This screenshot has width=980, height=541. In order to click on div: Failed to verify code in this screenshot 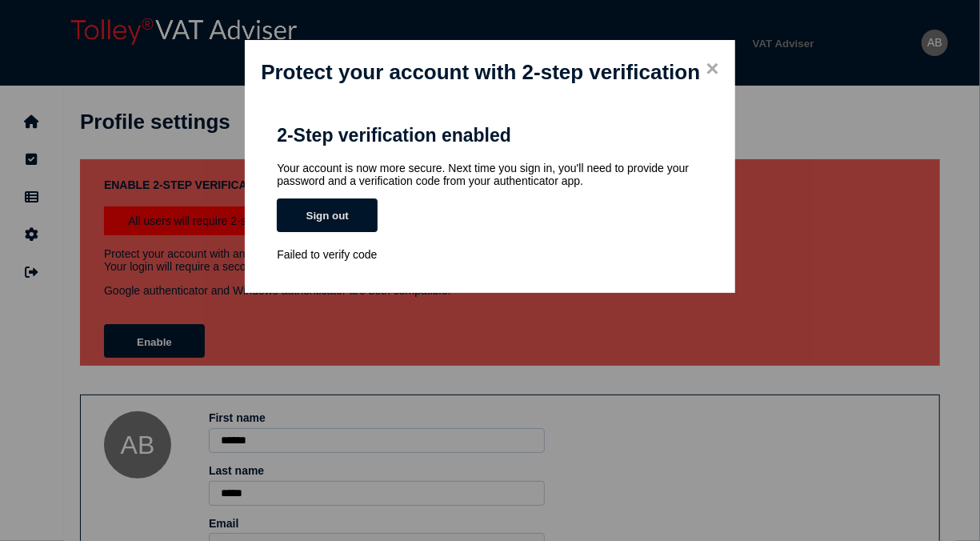, I will do `click(490, 255)`.